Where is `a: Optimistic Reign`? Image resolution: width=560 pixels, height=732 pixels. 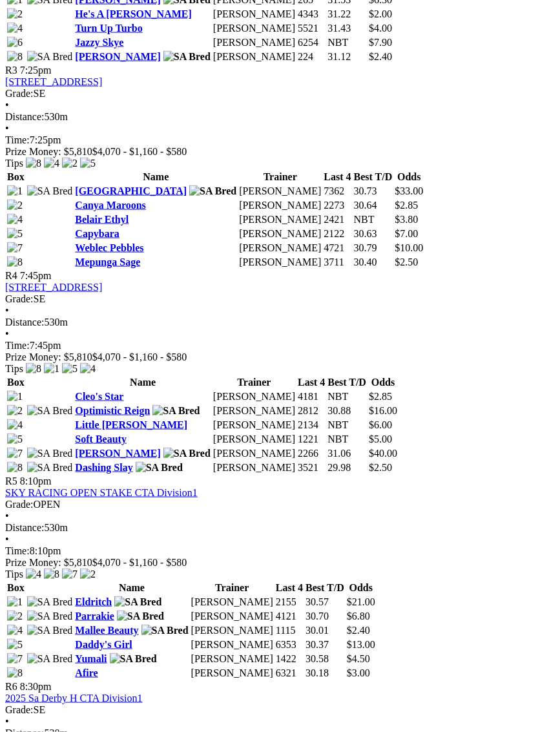
a: Optimistic Reign is located at coordinates (113, 410).